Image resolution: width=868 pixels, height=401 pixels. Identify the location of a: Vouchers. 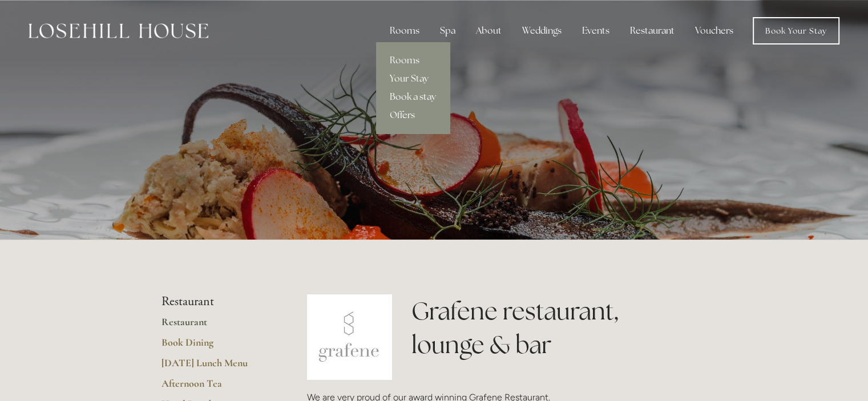
(714, 31).